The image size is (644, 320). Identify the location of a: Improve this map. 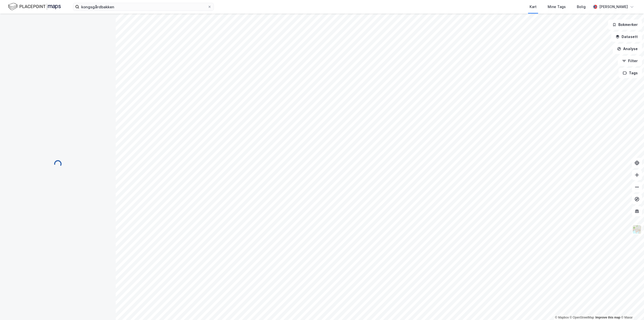
(608, 317).